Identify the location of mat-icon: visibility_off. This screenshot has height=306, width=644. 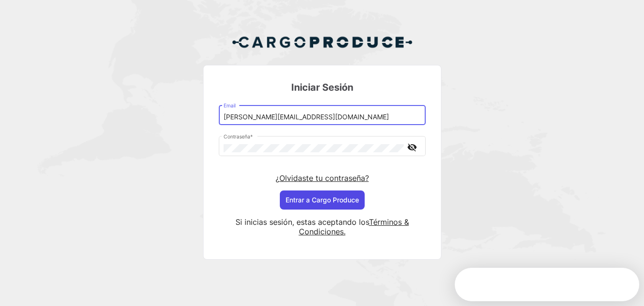
(413, 147).